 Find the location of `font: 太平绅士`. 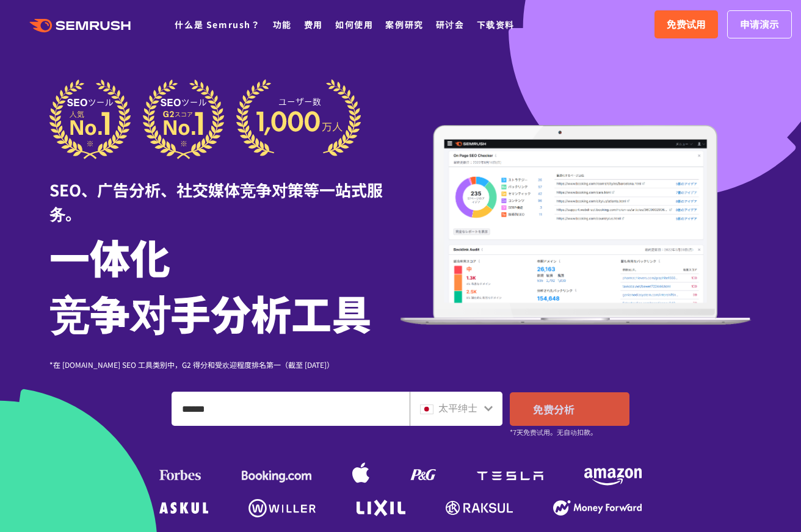

font: 太平绅士 is located at coordinates (458, 408).